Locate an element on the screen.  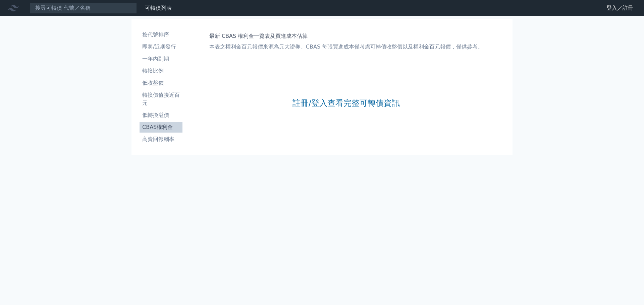
li: 低轉換溢價 is located at coordinates (161, 115).